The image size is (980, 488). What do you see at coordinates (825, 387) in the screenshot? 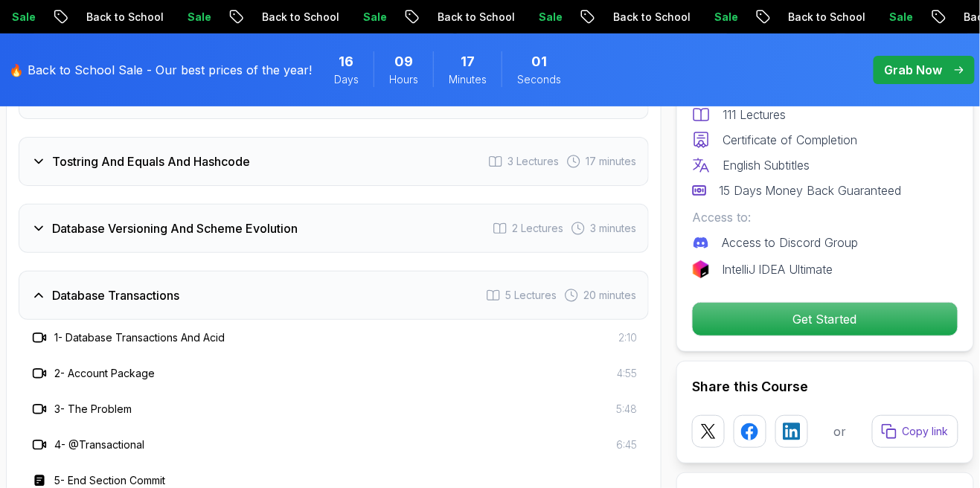
I see `h2: Share this Course` at bounding box center [825, 387].